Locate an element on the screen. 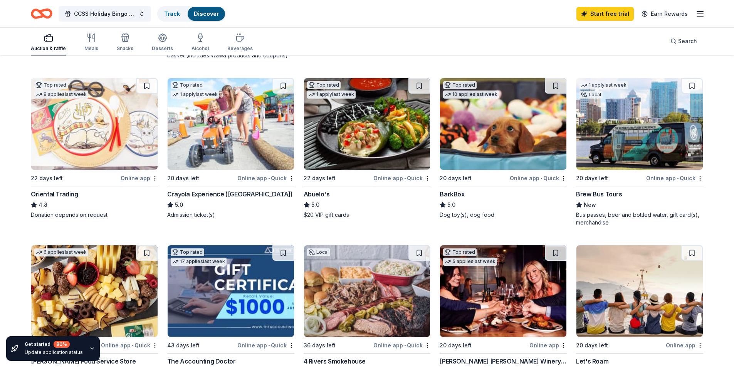 The image size is (734, 367). img: Image for Crayola Experience (Orlando) is located at coordinates (231, 124).